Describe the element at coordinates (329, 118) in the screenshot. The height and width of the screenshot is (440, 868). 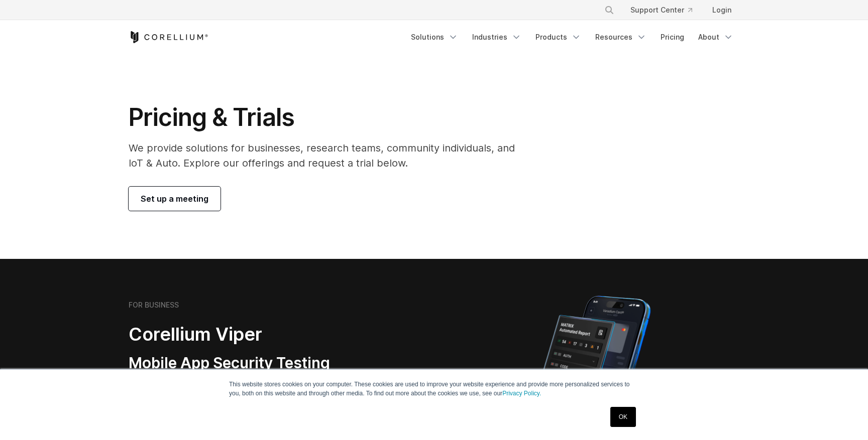
I see `h1: Pricing & Trials` at that location.